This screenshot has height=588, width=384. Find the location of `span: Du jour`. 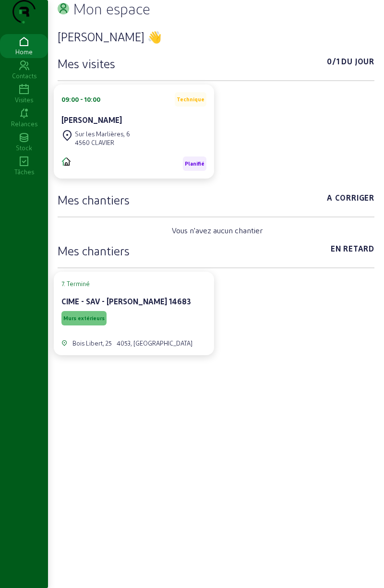

span: Du jour is located at coordinates (358, 63).